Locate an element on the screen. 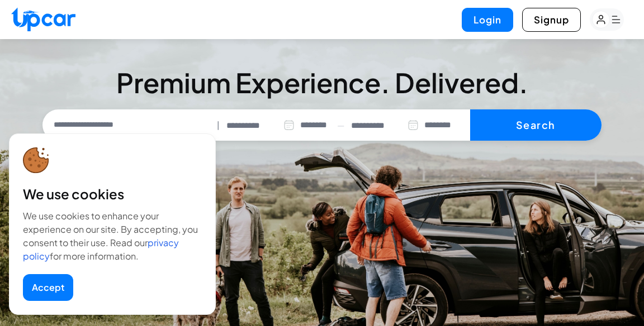 The width and height of the screenshot is (644, 326). img: Upcar Logo is located at coordinates (43, 19).